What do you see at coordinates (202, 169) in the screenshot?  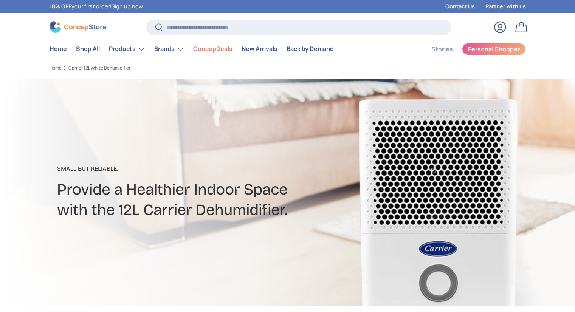 I see `p: Small But Reliable.` at bounding box center [202, 169].